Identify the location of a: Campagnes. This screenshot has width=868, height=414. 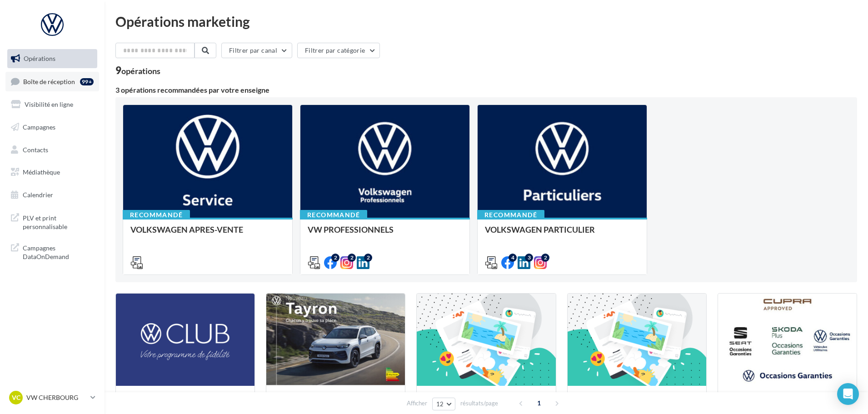
(52, 127).